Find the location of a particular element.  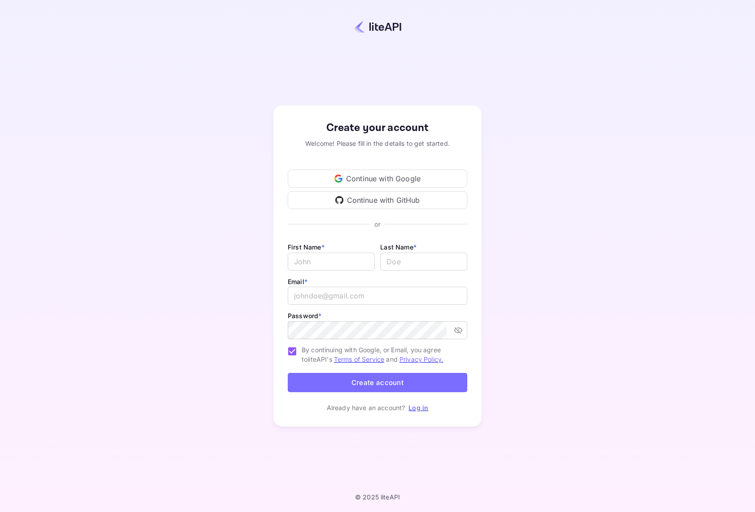

img: liteapi is located at coordinates (377, 26).